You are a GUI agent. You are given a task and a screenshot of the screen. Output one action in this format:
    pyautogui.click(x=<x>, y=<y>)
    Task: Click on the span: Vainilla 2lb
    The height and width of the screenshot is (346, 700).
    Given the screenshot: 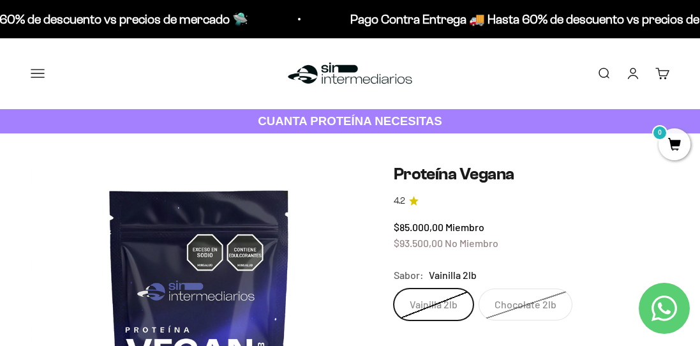 What is the action you would take?
    pyautogui.click(x=452, y=275)
    